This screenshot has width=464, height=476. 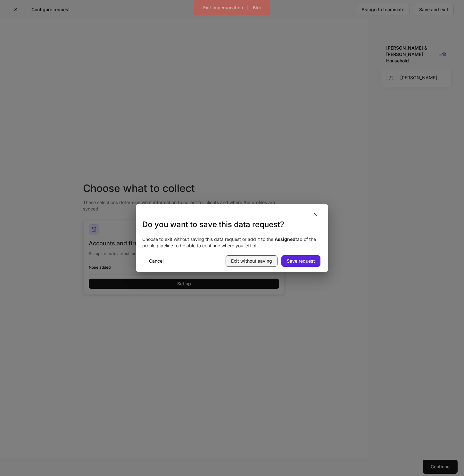 What do you see at coordinates (157, 261) in the screenshot?
I see `button: Cancel` at bounding box center [157, 261].